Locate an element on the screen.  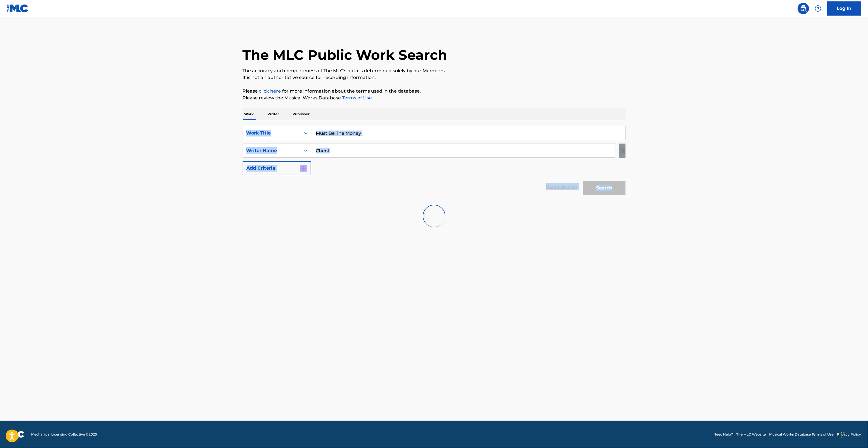
a: Log In is located at coordinates (844, 9).